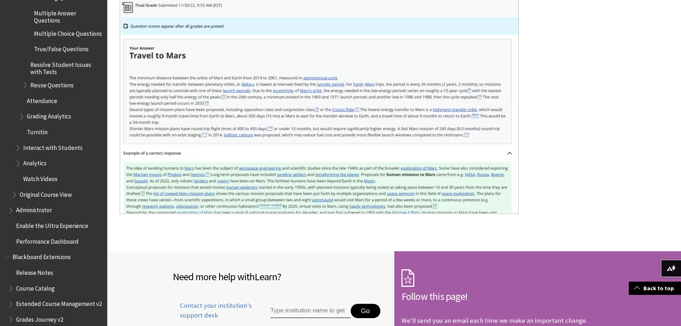  What do you see at coordinates (53, 146) in the screenshot?
I see `span: Interact with Students` at bounding box center [53, 146].